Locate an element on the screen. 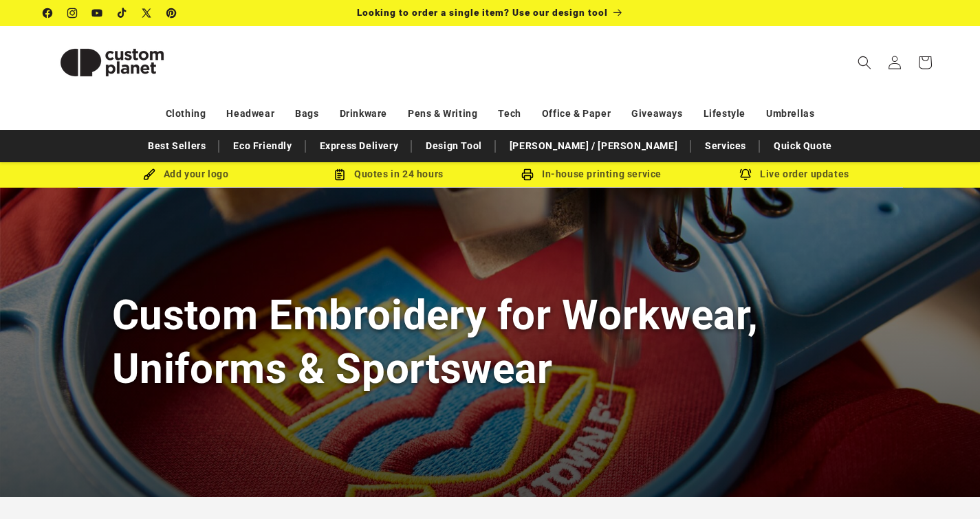 The width and height of the screenshot is (980, 519). img: Order updates is located at coordinates (745, 174).